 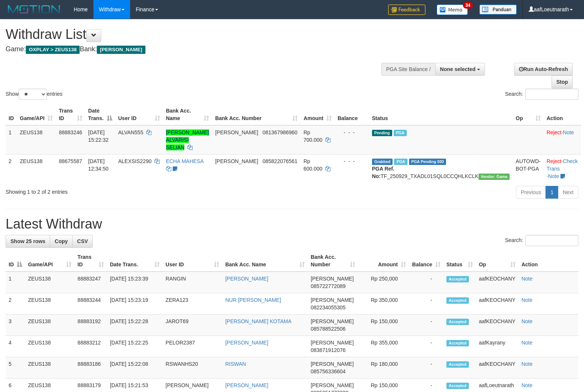 What do you see at coordinates (452, 10) in the screenshot?
I see `img: Button%20Memo.svg` at bounding box center [452, 10].